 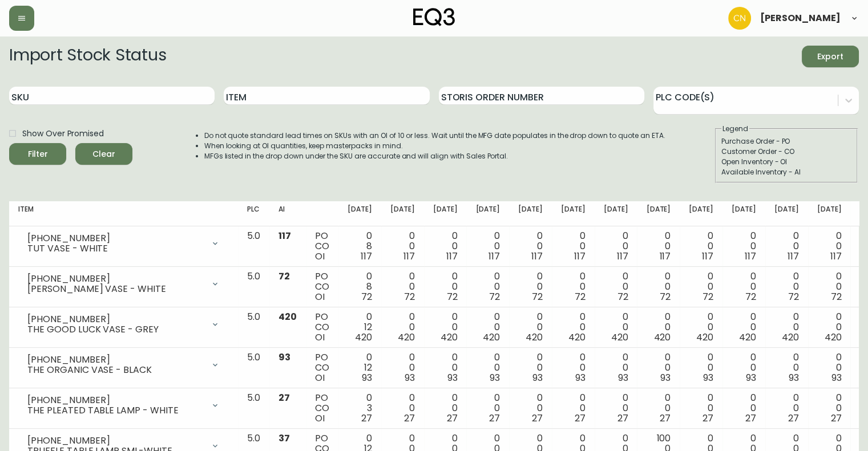 I want to click on li: MFGs listed in the drop down under the SKU are accurate and will align with Sales Portal., so click(x=435, y=156).